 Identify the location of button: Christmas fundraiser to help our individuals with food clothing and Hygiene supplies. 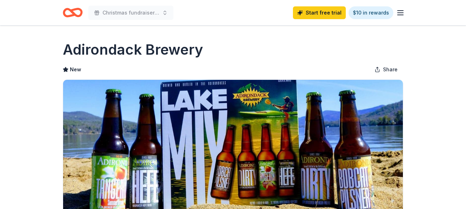
(131, 13).